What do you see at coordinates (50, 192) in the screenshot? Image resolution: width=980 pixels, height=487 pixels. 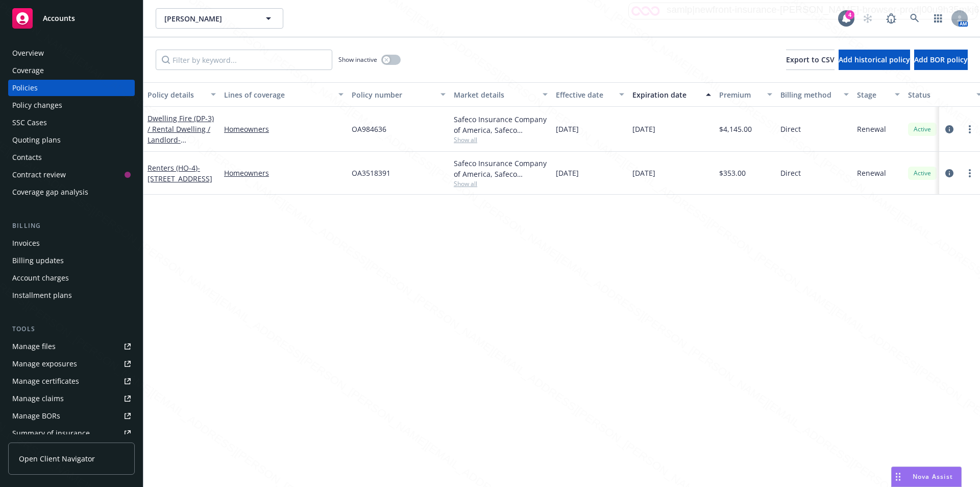 I see `div: Coverage gap analysis` at bounding box center [50, 192].